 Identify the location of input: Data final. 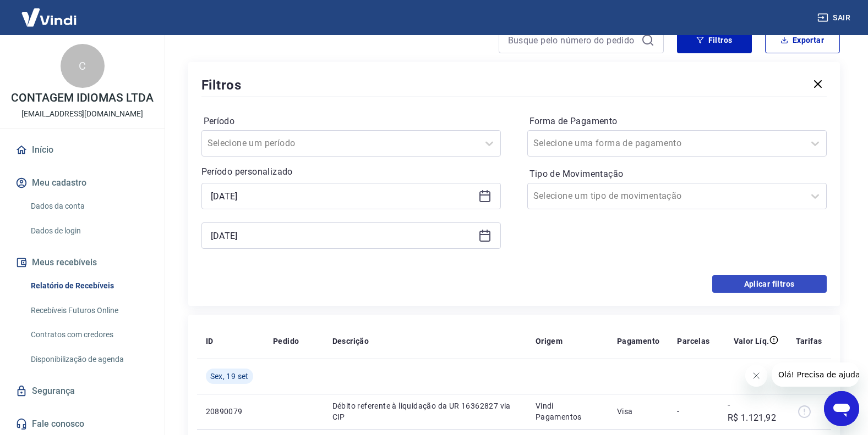
(342, 236).